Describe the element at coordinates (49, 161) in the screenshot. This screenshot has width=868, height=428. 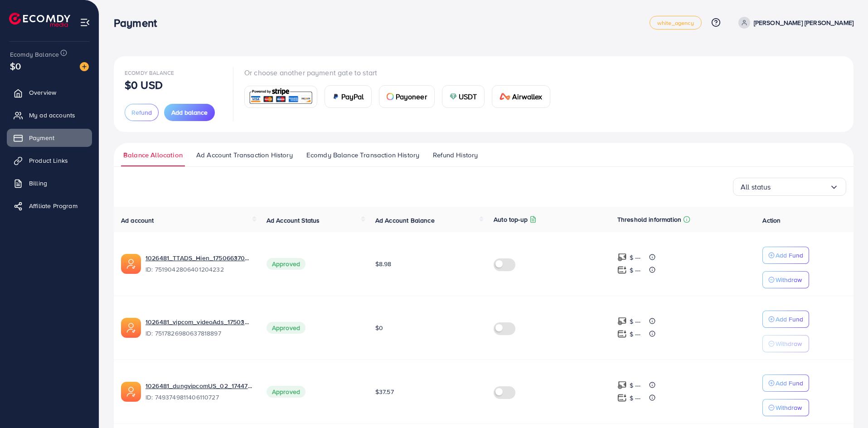
I see `a: Product Links` at that location.